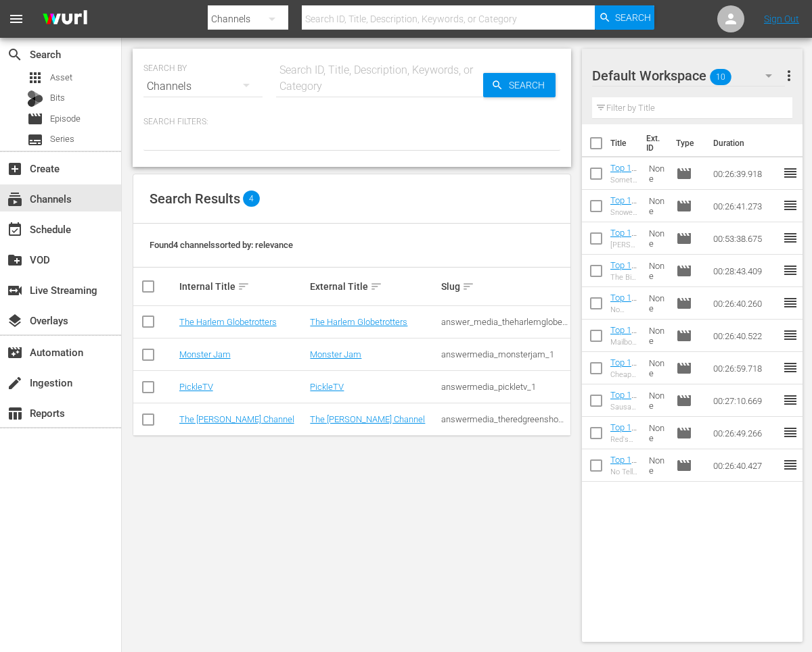 This screenshot has width=812, height=652. I want to click on span: Search Results, so click(195, 199).